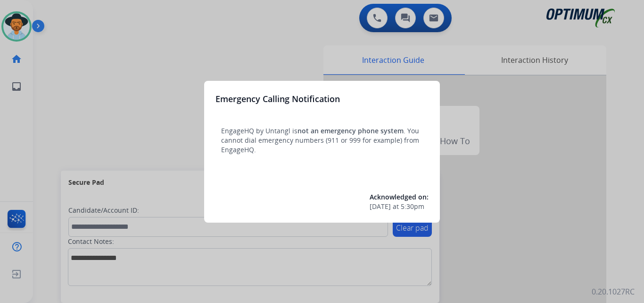 The image size is (644, 303). What do you see at coordinates (322, 140) in the screenshot?
I see `p: EngageHQ by Untangl is . You cannot dial emergency numbers (911 or 999 for example) from EngageHQ.` at bounding box center [322, 140].